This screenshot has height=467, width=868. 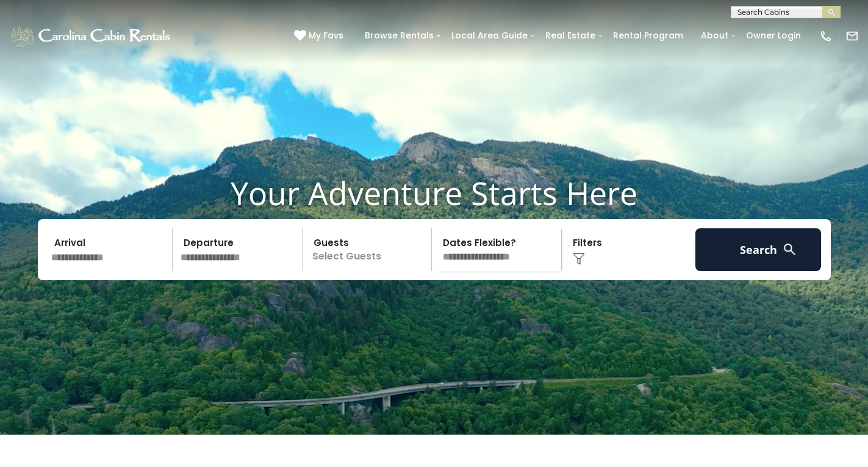 I want to click on a: About, so click(x=714, y=36).